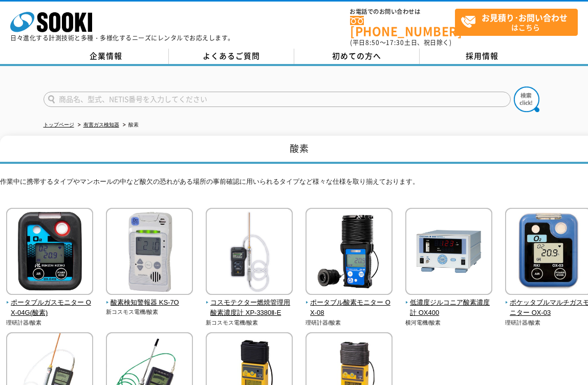 This screenshot has width=588, height=385. What do you see at coordinates (373, 43) in the screenshot?
I see `span: 8:50` at bounding box center [373, 43].